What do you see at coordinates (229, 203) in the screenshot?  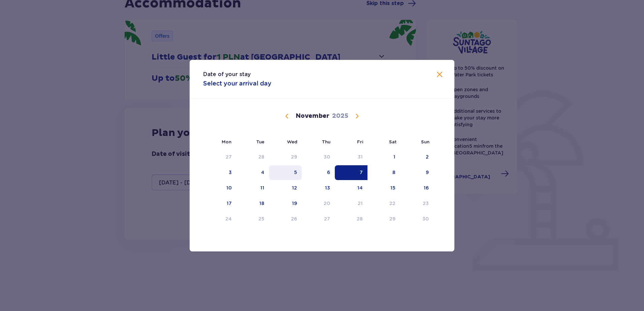 I see `div: 17` at bounding box center [229, 203].